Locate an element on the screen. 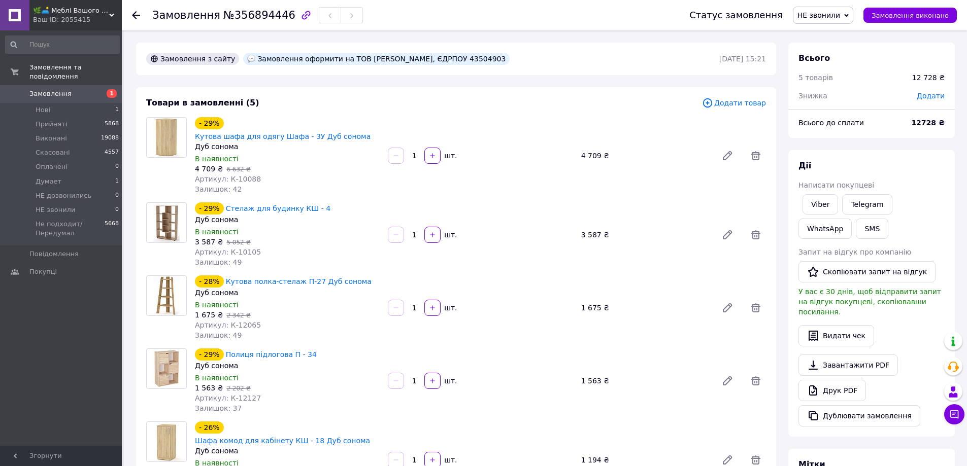  img: Стелаж для будинку КШ - 4 is located at coordinates (166, 223).